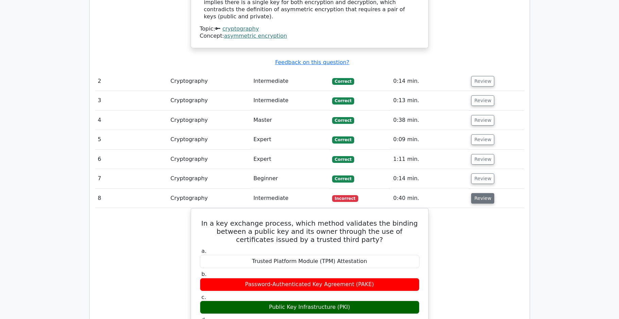 The image size is (619, 319). I want to click on td: Master, so click(289, 120).